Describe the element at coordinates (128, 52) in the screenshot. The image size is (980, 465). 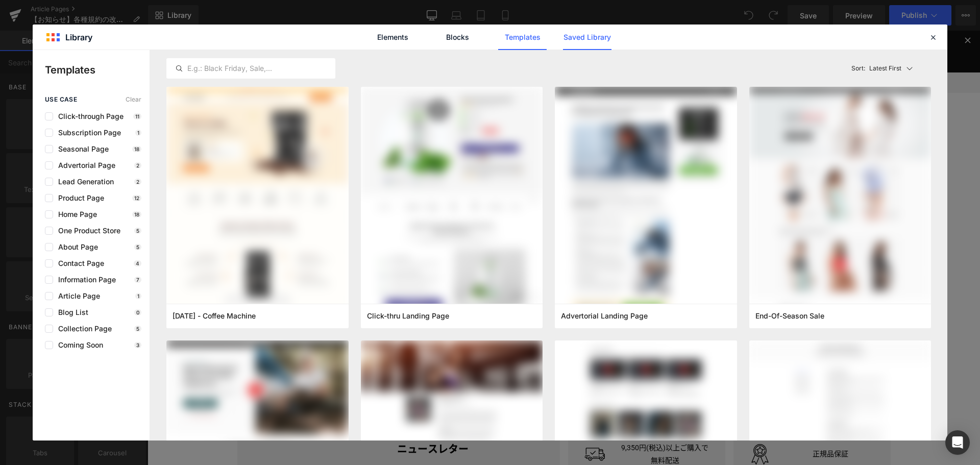
I see `a: ショッピングガイド` at that location.